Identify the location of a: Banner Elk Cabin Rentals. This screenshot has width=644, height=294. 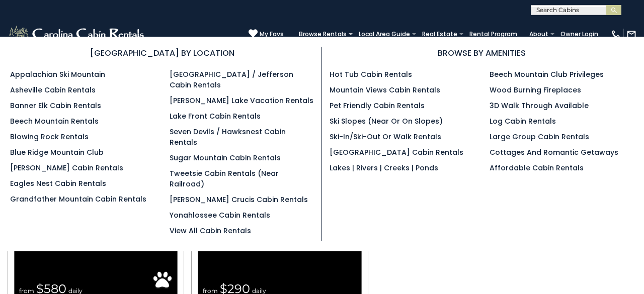
(55, 105).